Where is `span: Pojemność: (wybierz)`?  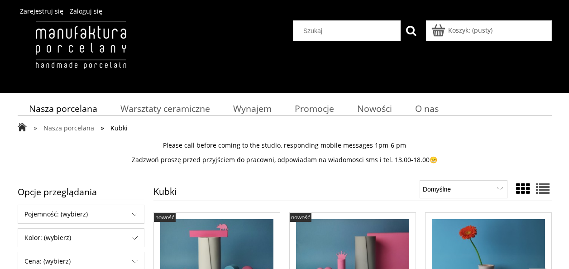 span: Pojemność: (wybierz) is located at coordinates (81, 214).